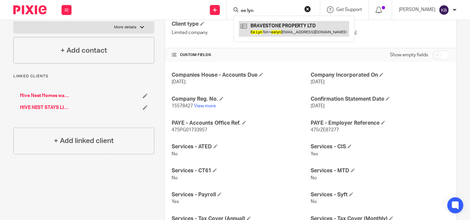 This screenshot has width=470, height=220. Describe the element at coordinates (381, 24) in the screenshot. I see `h4: Address` at that location.